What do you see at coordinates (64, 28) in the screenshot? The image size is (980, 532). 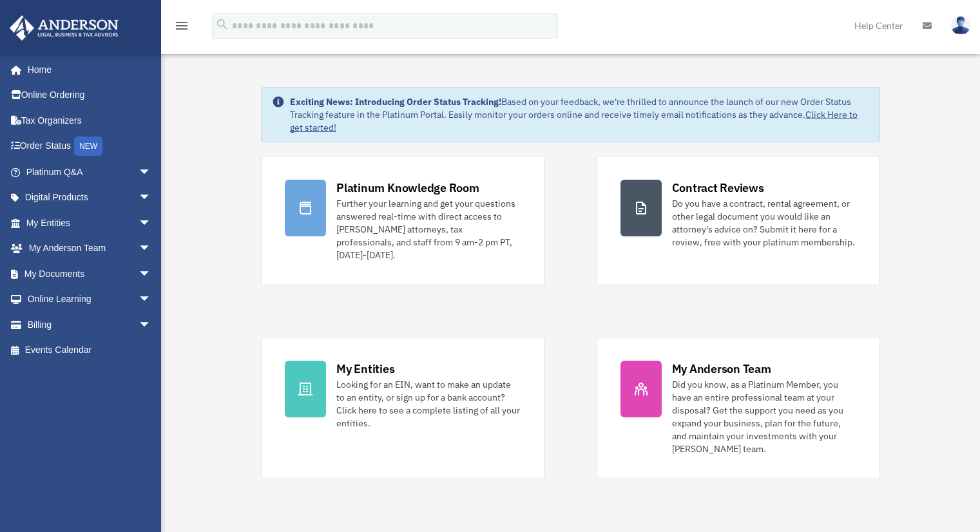 I see `img: Anderson Advisors Platinum Portal` at bounding box center [64, 28].